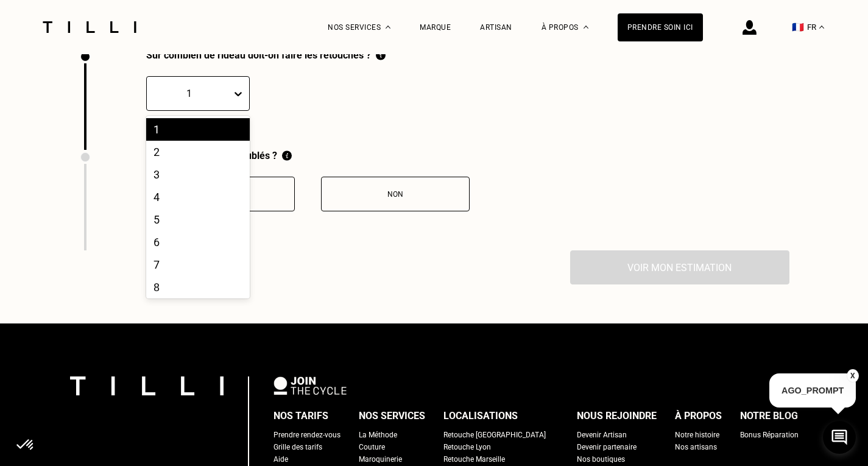  Describe the element at coordinates (391, 416) in the screenshot. I see `div: Nos services` at that location.